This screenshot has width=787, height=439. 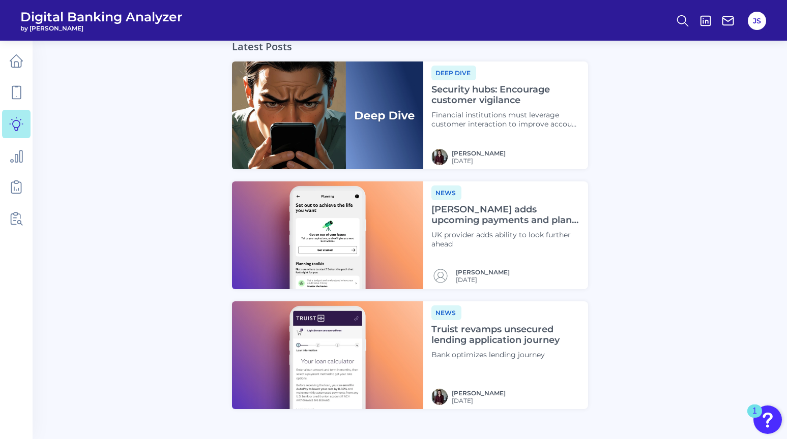 What do you see at coordinates (505, 95) in the screenshot?
I see `h4: Security hubs: Encourage customer vigilance` at bounding box center [505, 95].